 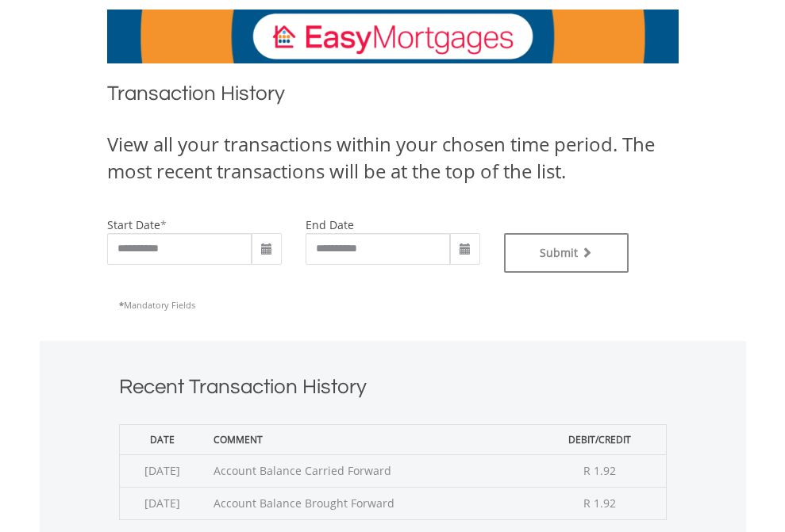 I want to click on button: Submit, so click(x=567, y=253).